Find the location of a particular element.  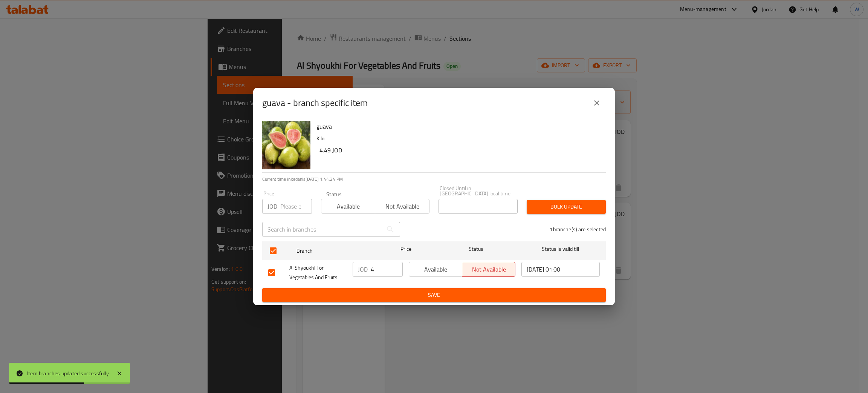

p: 1 branche(s) are selected is located at coordinates (577, 230).